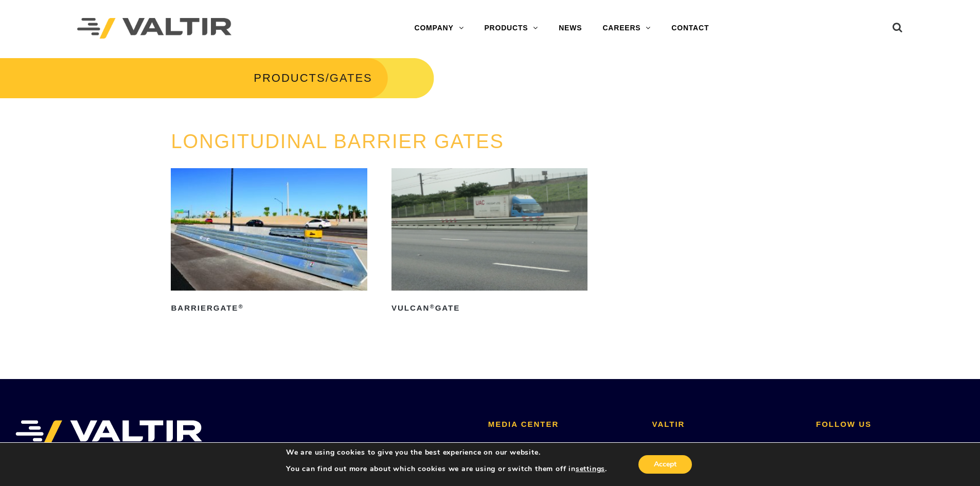 The height and width of the screenshot is (486, 980). Describe the element at coordinates (337, 142) in the screenshot. I see `a: LONGITUDINAL BARRIER GATES` at that location.